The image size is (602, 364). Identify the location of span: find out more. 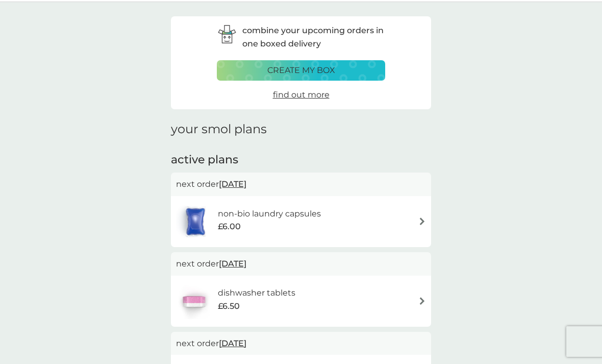
(301, 94).